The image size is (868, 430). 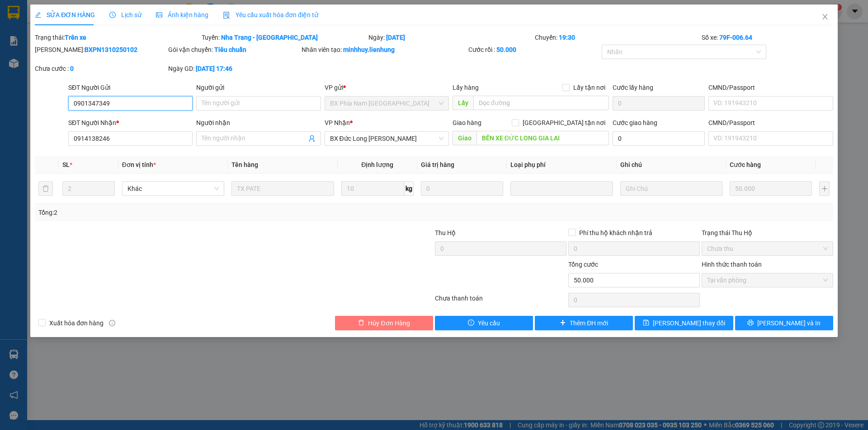 What do you see at coordinates (563, 323) in the screenshot?
I see `span: plus` at bounding box center [563, 323].